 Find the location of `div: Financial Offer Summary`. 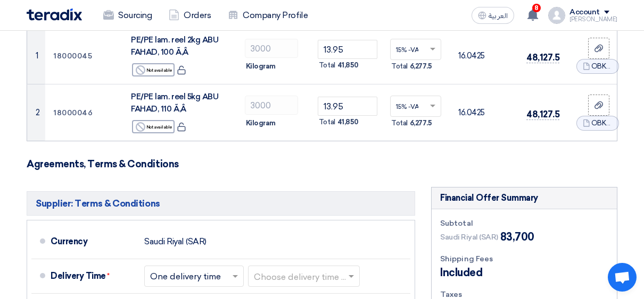

div: Financial Offer Summary is located at coordinates (489, 198).